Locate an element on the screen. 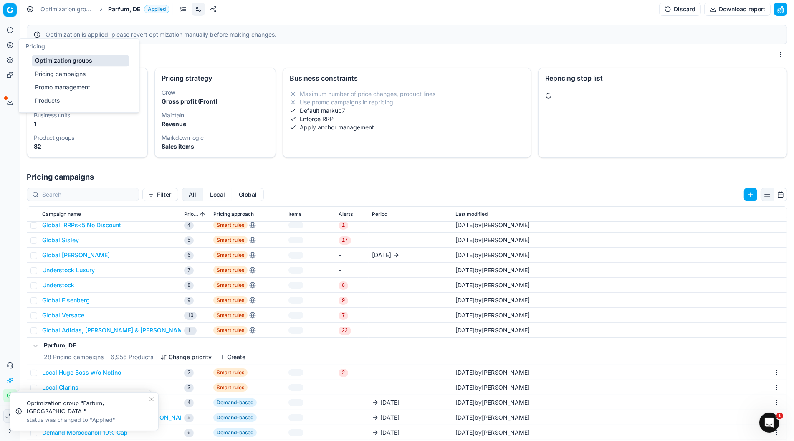  span: Campaign name is located at coordinates (61, 214).